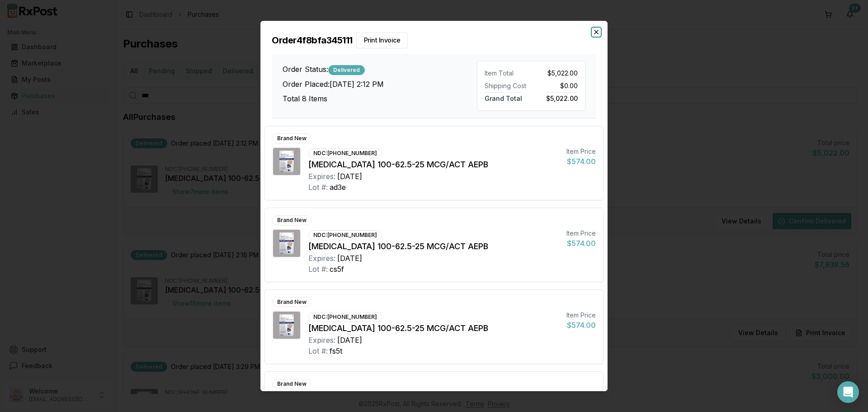 This screenshot has width=868, height=412. I want to click on h3: Order Status:, so click(380, 69).